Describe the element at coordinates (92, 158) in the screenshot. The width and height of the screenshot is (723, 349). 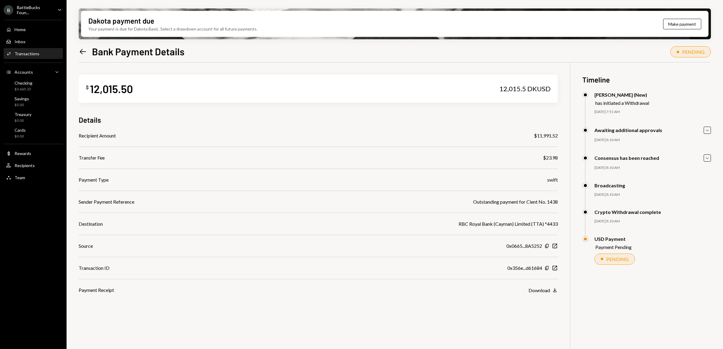
I see `div: Transfer Fee` at that location.